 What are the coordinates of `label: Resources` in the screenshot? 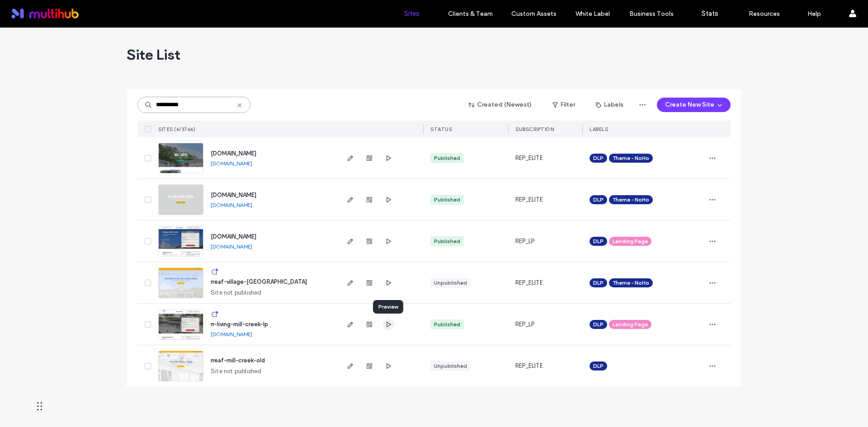 It's located at (764, 14).